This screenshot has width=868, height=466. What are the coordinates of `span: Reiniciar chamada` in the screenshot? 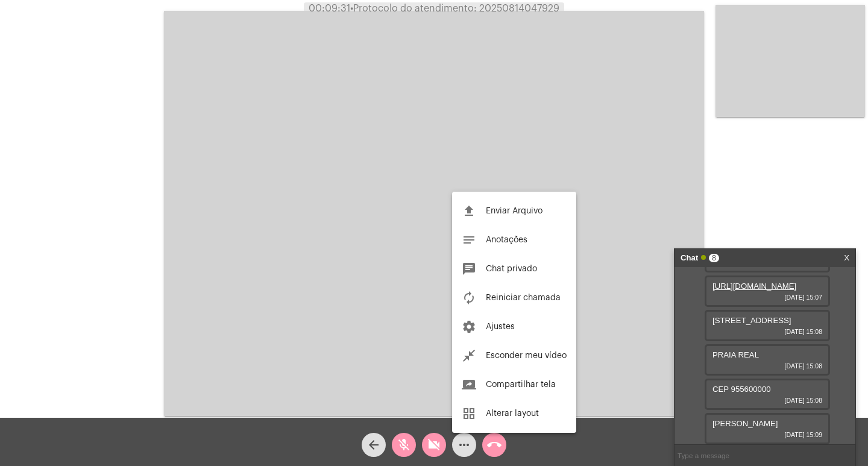 It's located at (523, 298).